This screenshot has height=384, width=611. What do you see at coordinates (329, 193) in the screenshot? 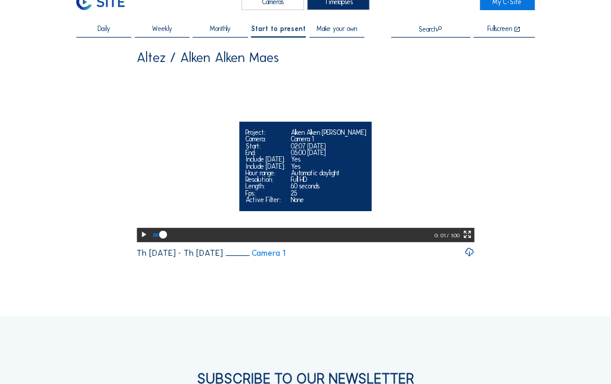
I see `div: 25` at bounding box center [329, 193].